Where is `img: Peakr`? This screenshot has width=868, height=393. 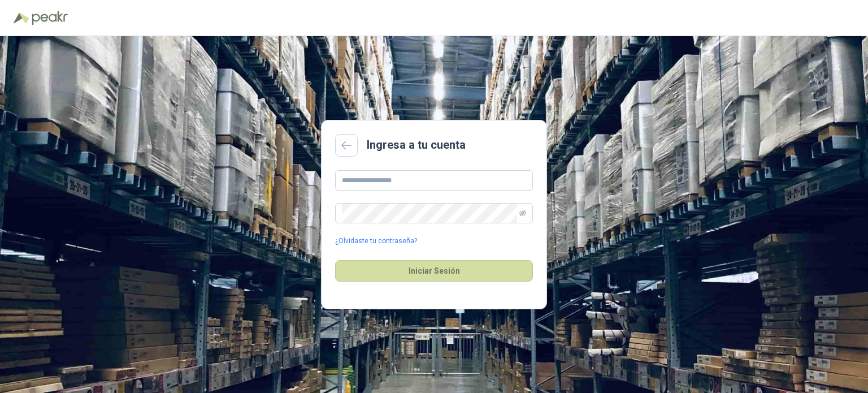 img: Peakr is located at coordinates (50, 18).